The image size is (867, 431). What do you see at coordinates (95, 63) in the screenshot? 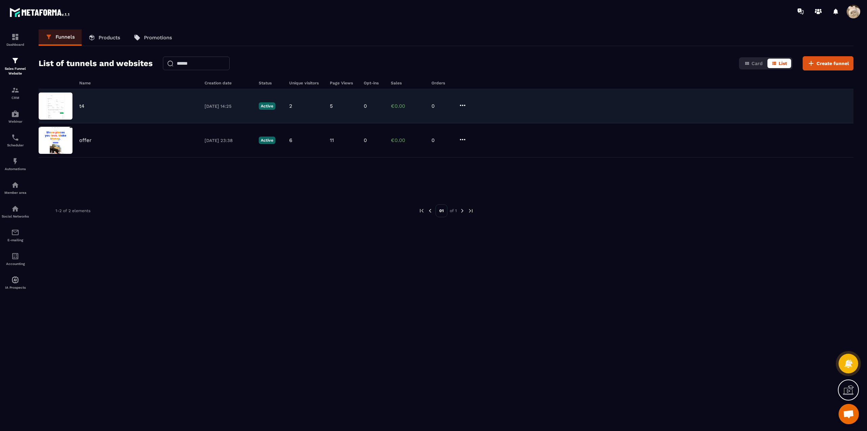
I see `h2: List of tunnels and websites` at bounding box center [95, 63].